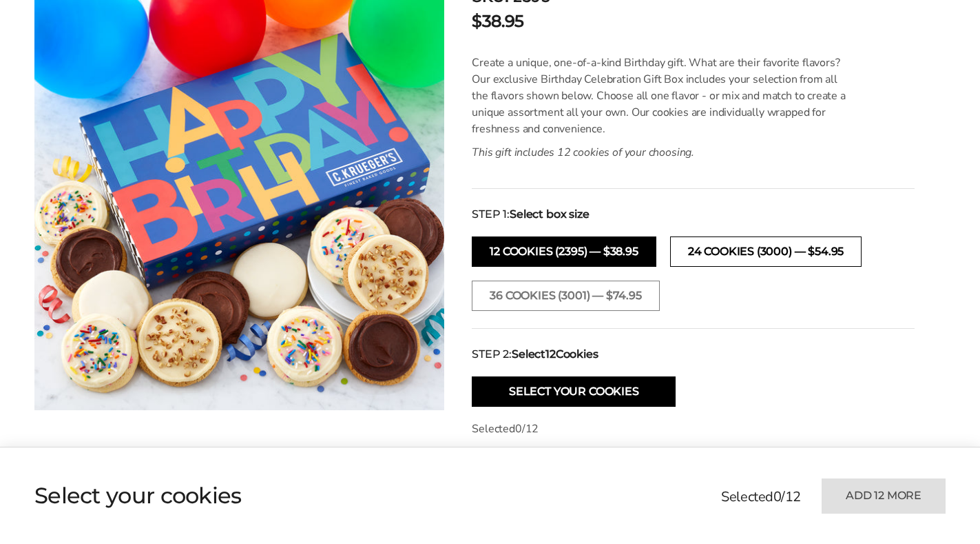  Describe the element at coordinates (549, 215) in the screenshot. I see `strong: Select box size` at that location.